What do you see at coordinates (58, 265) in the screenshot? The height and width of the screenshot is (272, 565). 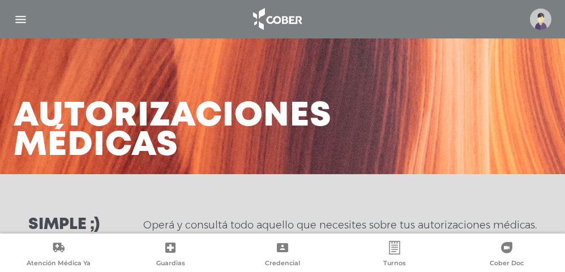 I see `span: Atención Médica Ya` at bounding box center [58, 265].